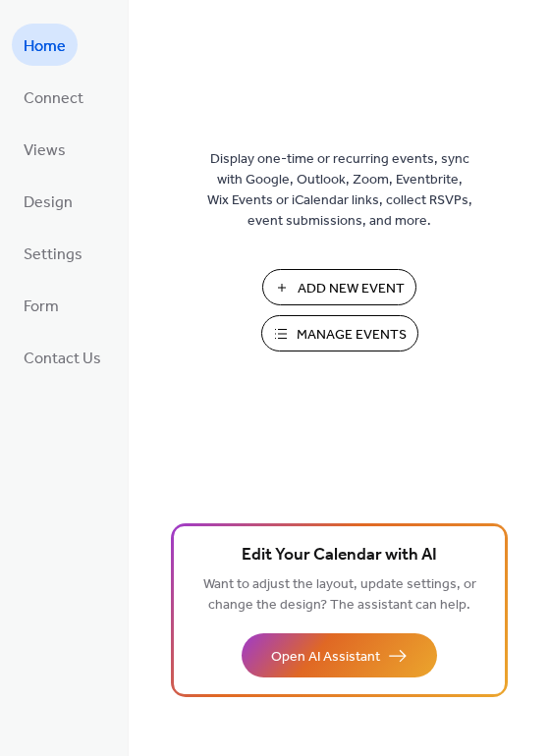  What do you see at coordinates (340, 190) in the screenshot?
I see `span: Display one-time or recurring events, sync with Google, Outlook, Zoom, Eventbrite, Wix Events or ...` at bounding box center [340, 190].